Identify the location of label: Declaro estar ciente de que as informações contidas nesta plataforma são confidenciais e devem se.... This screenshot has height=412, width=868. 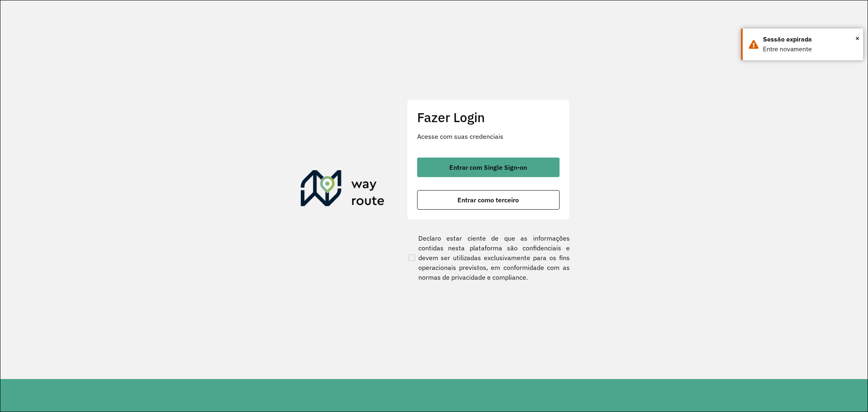
(488, 258).